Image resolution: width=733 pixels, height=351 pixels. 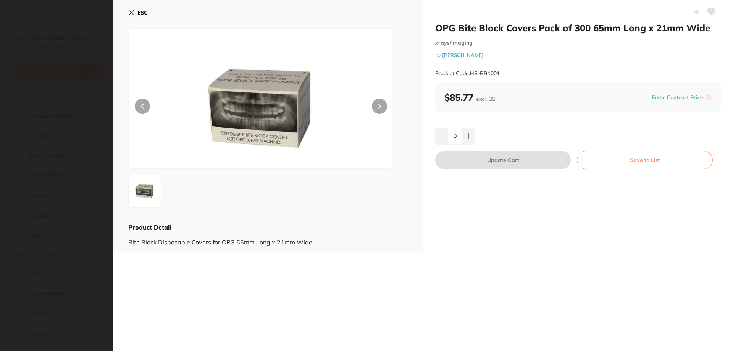 I want to click on button: Enter Contract Price, so click(x=678, y=97).